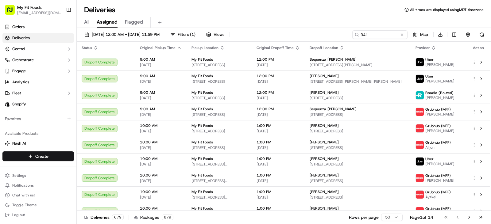  Describe the element at coordinates (38, 144) in the screenshot. I see `a: Nash AI` at that location.